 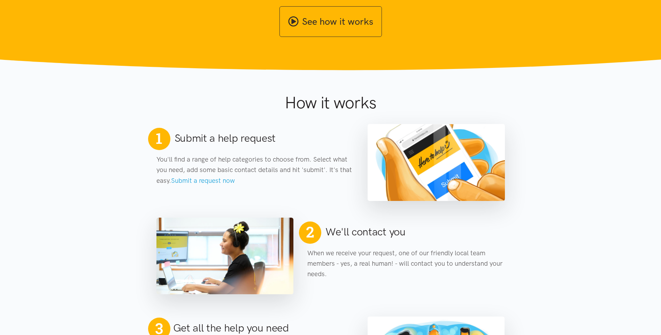 I want to click on a: Submit a request now, so click(x=203, y=181).